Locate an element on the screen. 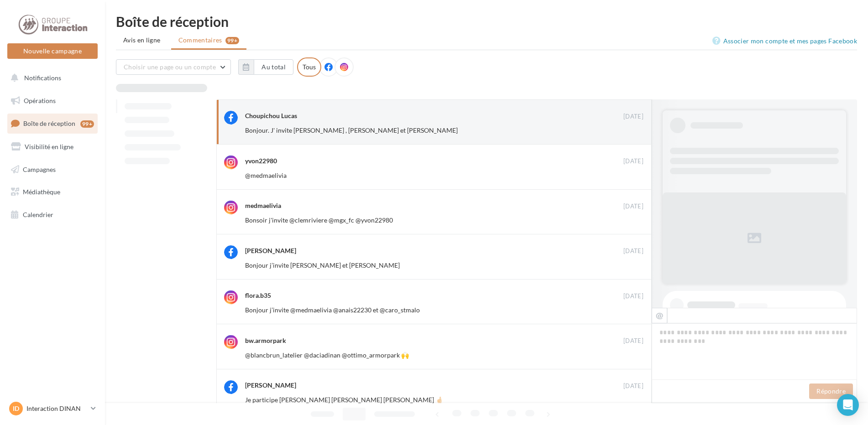 This screenshot has height=425, width=868. a: ID Interaction DINAN is located at coordinates (52, 409).